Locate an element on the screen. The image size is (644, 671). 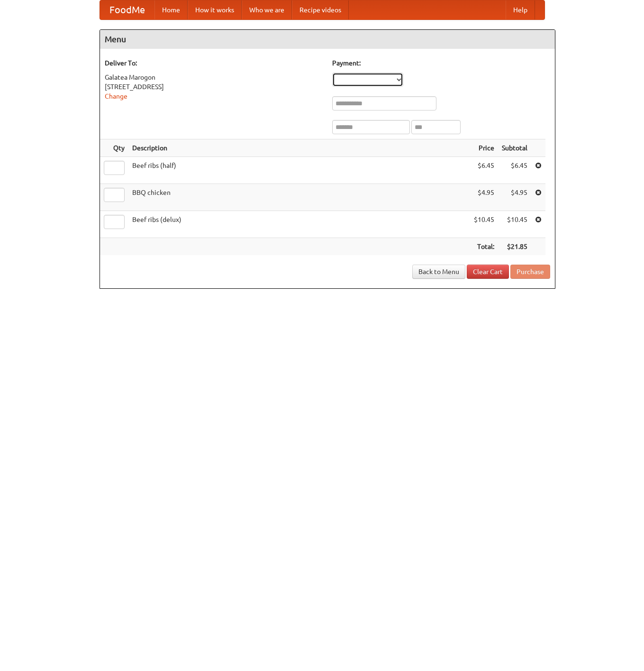
th: Qty is located at coordinates (114, 148).